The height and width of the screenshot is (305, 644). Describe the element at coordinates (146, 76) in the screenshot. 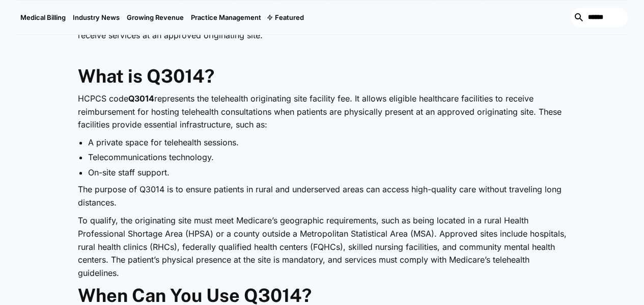

I see `strong: What is Q3014?` at that location.